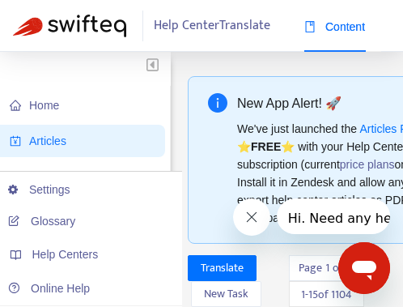 The width and height of the screenshot is (403, 307). What do you see at coordinates (222, 268) in the screenshot?
I see `button: Translate` at bounding box center [222, 268].